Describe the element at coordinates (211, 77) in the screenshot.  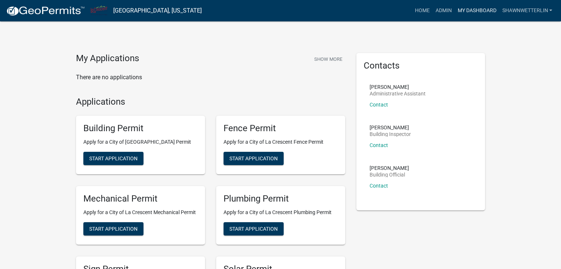
I see `p: There are no applications` at that location.